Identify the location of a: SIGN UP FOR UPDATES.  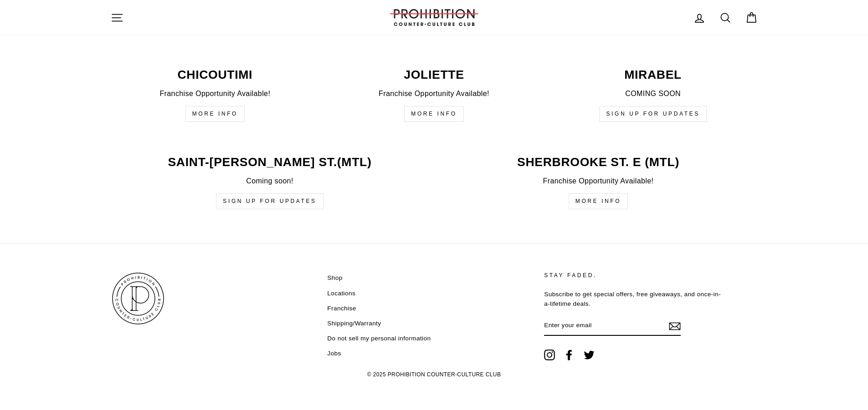
(652, 114).